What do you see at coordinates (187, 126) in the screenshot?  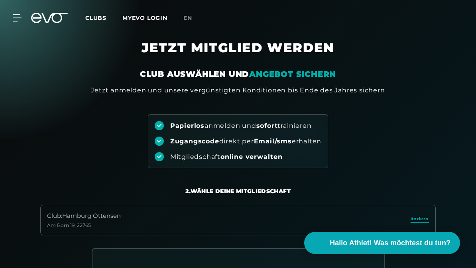 I see `strong: Papierlos` at bounding box center [187, 126].